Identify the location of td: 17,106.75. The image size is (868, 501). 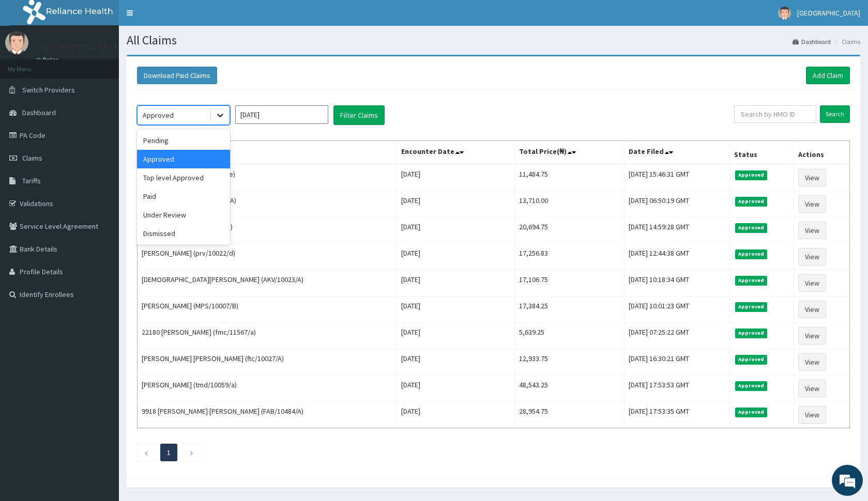
(570, 283).